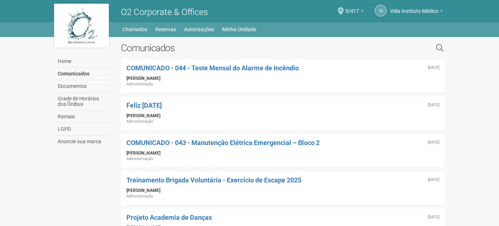 The height and width of the screenshot is (226, 499). Describe the element at coordinates (434, 217) in the screenshot. I see `div: Segunda-feira, 28 de julho de 2025 às 16:13` at that location.